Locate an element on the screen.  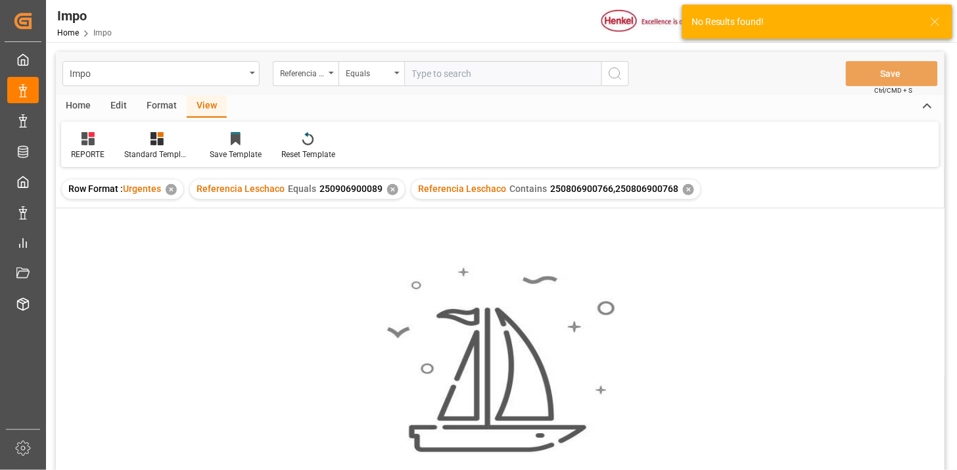
img: smooth_sailing.jpeg is located at coordinates (500, 360).